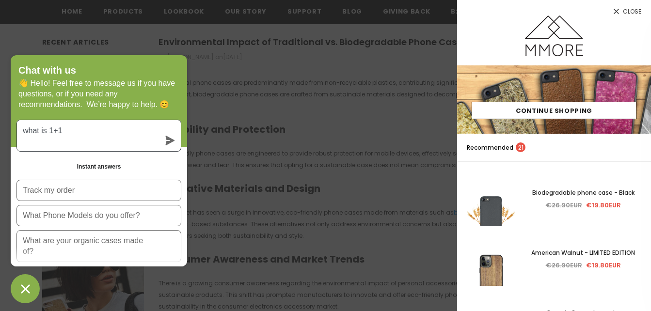 The width and height of the screenshot is (651, 311). Describe the element at coordinates (496, 147) in the screenshot. I see `p: Recommended` at that location.